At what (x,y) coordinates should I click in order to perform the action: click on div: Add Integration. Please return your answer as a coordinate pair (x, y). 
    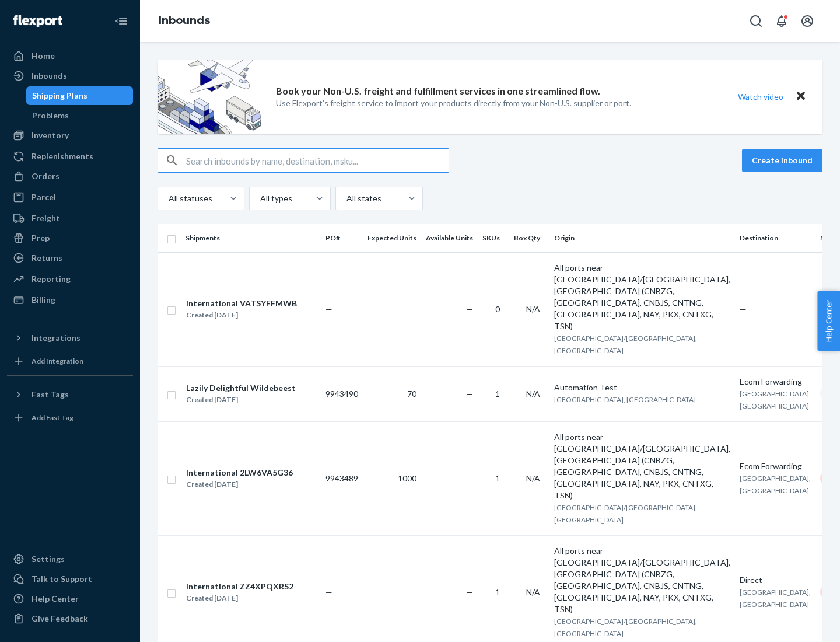
    Looking at the image, I should click on (57, 360).